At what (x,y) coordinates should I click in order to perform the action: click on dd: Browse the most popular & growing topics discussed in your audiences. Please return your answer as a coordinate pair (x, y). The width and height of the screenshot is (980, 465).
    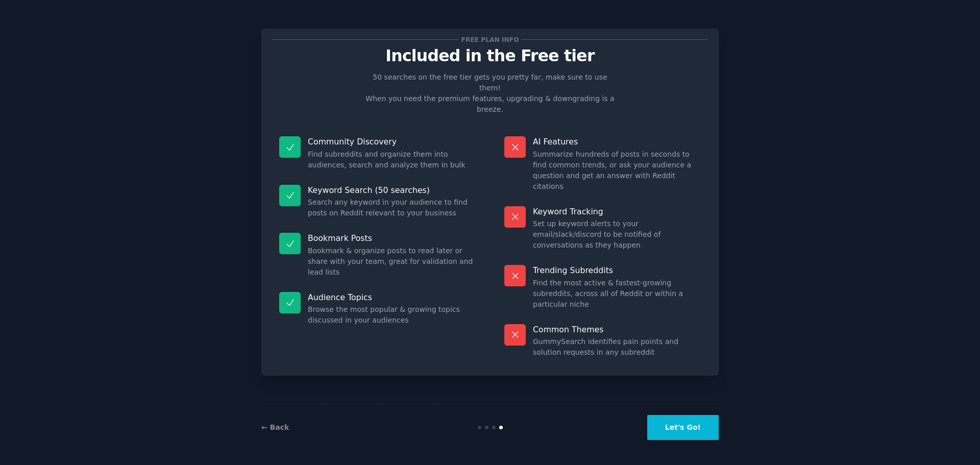
    Looking at the image, I should click on (391, 315).